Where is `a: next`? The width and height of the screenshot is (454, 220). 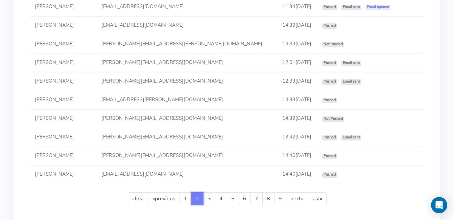 a: next is located at coordinates (296, 198).